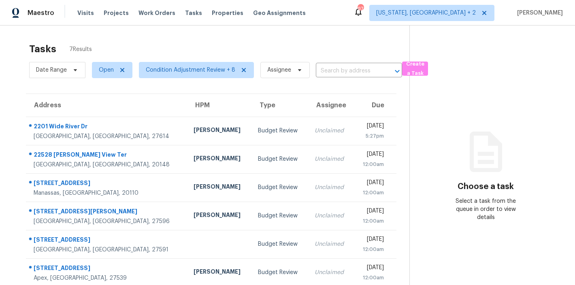 Image resolution: width=575 pixels, height=285 pixels. I want to click on div: Select a task from the queue in order to view details, so click(486, 209).